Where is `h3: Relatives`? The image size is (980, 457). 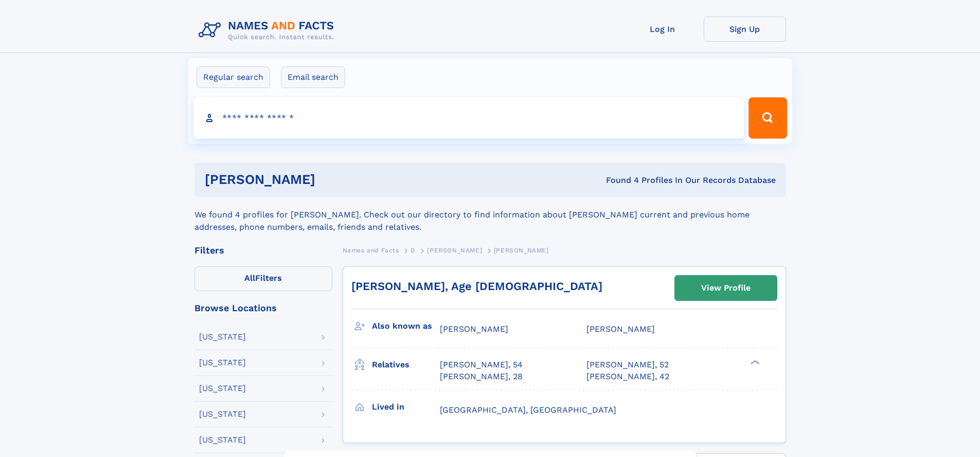
h3: Relatives is located at coordinates (406, 365).